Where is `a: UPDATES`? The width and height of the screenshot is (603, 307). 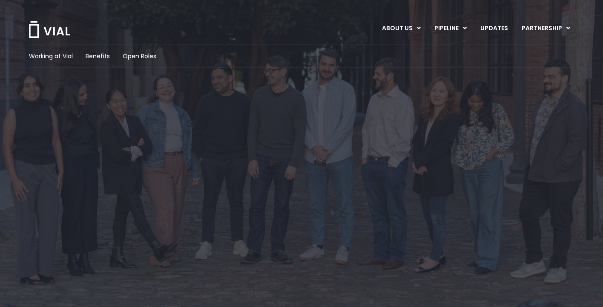 a: UPDATES is located at coordinates (494, 29).